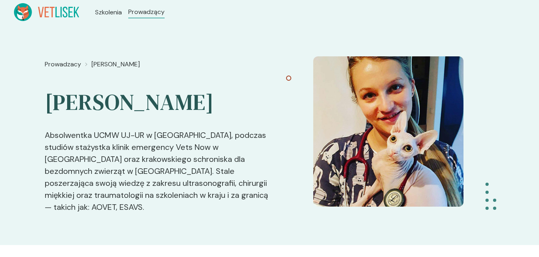  Describe the element at coordinates (108, 12) in the screenshot. I see `span: Szkolenia` at that location.